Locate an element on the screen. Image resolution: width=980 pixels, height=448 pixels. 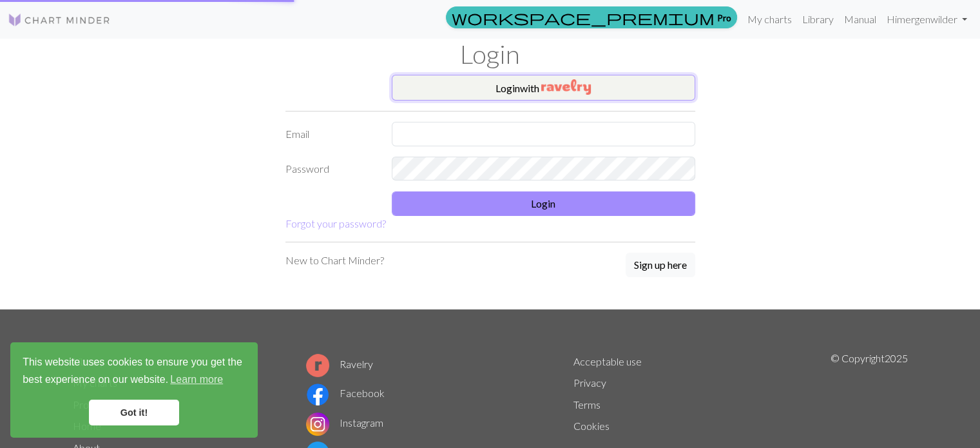
a: My charts is located at coordinates (769, 19).